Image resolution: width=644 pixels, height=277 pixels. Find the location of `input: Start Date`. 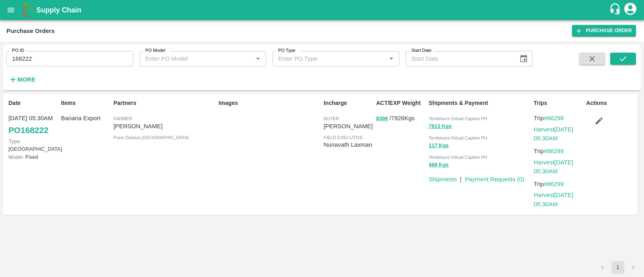

input: Start Date is located at coordinates (460, 59).